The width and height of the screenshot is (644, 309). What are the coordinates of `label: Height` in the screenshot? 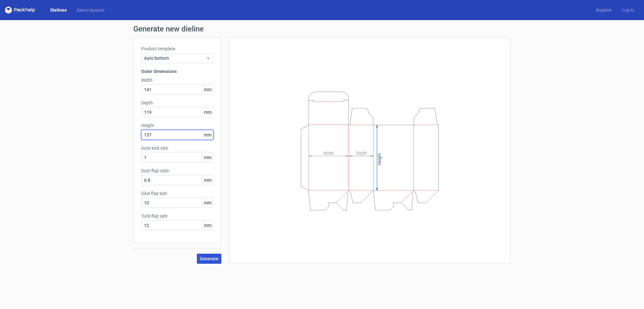 It's located at (177, 125).